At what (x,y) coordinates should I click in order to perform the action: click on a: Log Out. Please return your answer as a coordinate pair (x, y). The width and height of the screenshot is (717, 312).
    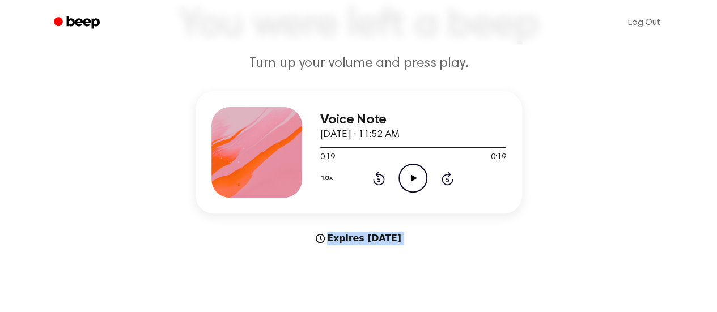
    Looking at the image, I should click on (644, 23).